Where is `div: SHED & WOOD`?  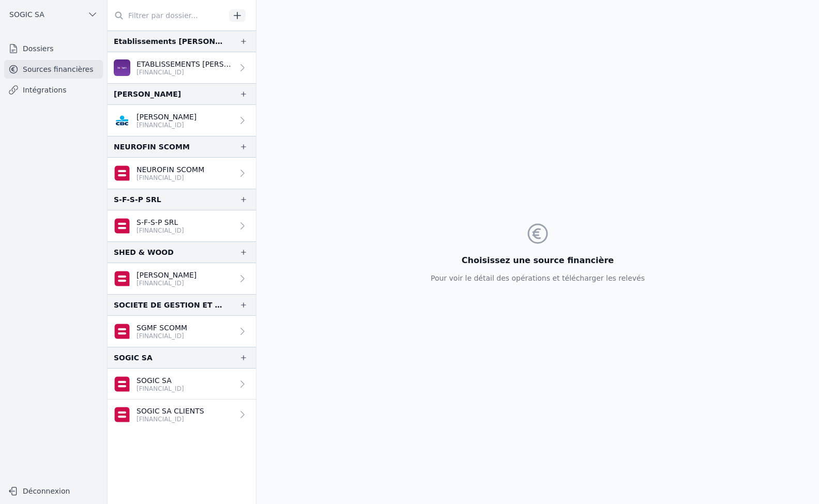 div: SHED & WOOD is located at coordinates (144, 252).